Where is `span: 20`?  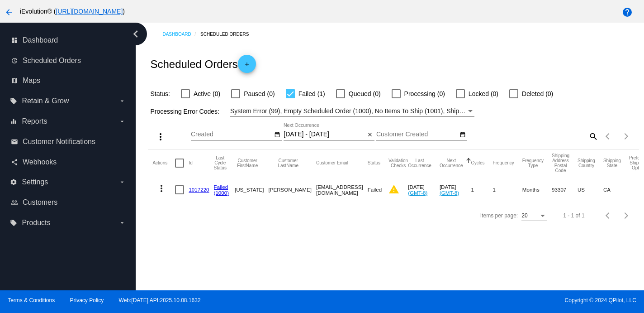
span: 20 is located at coordinates (524, 216).